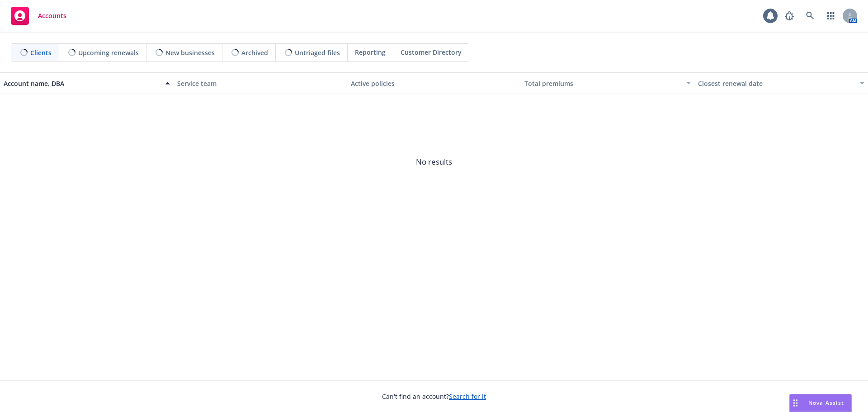  What do you see at coordinates (607, 84) in the screenshot?
I see `button: Total premiums` at bounding box center [607, 84].